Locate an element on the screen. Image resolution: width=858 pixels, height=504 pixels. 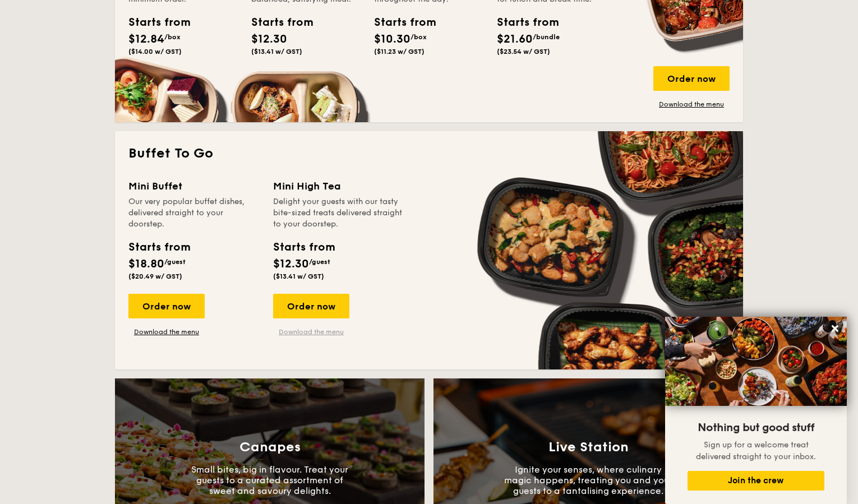
span: ($14.00 w/ GST) is located at coordinates (155, 52).